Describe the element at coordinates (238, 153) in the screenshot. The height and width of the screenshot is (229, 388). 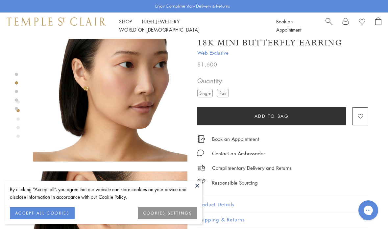
I see `div: Contact an Ambassador` at that location.